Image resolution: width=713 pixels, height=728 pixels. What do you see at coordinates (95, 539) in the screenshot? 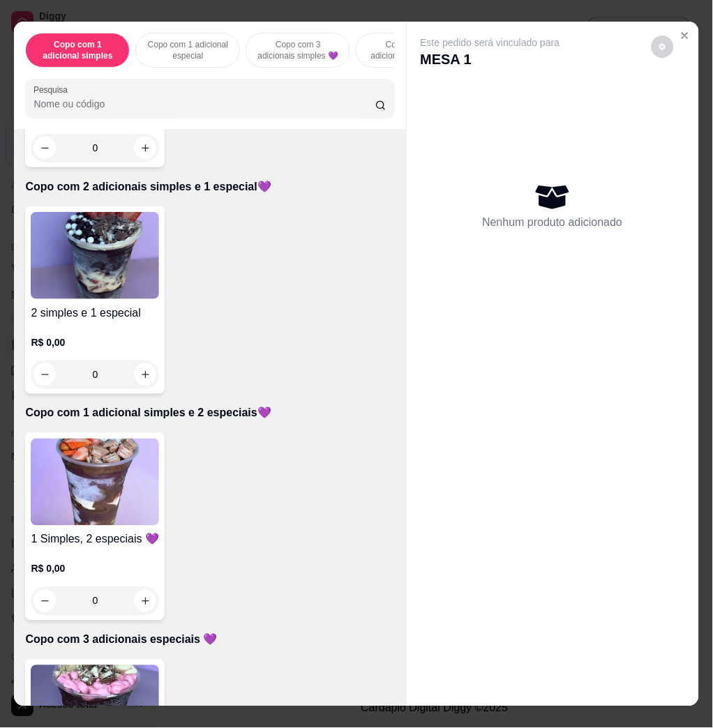
I see `h4: 1 Simples, 2 especiais 💜` at bounding box center [95, 539].